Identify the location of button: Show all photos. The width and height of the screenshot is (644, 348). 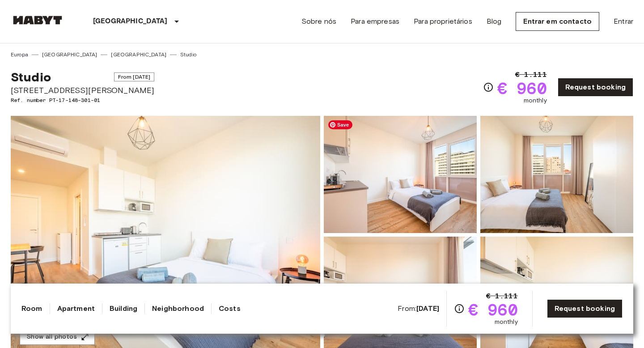
(57, 337).